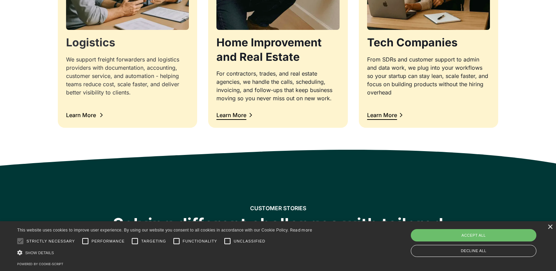  I want to click on div: For contractors, trades, and real estate agencies, we handle the calls, scheduling, invoicing, an..., so click(278, 86).